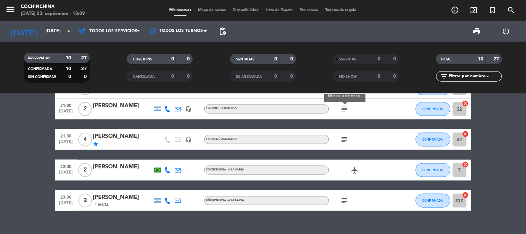  Describe the element at coordinates (506, 31) in the screenshot. I see `div: LOG OUT` at that location.